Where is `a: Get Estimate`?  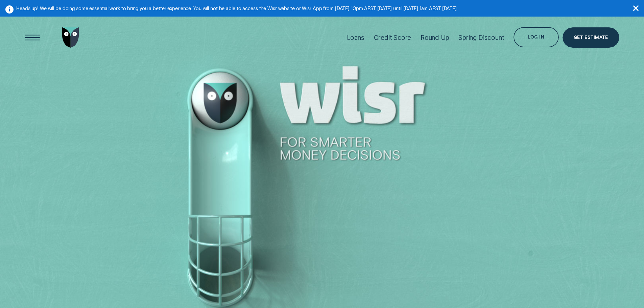
a: Get Estimate is located at coordinates (591, 37).